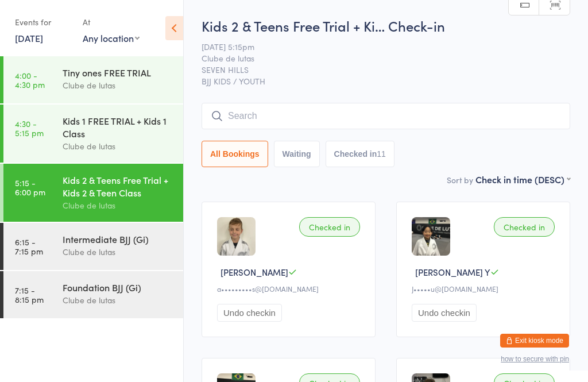 This screenshot has height=382, width=588. Describe the element at coordinates (236, 236) in the screenshot. I see `img: image1646287942.png` at that location.